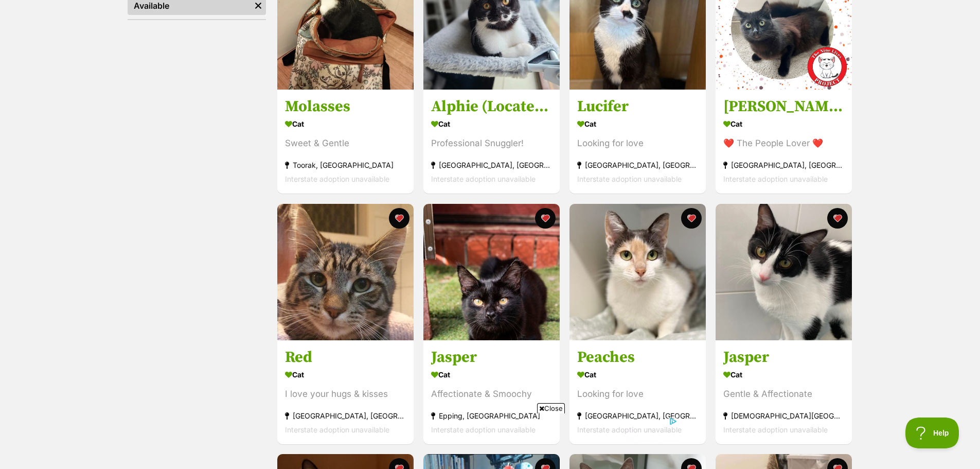  Describe the element at coordinates (784, 393) in the screenshot. I see `div: Gentle & Affectionate` at that location.